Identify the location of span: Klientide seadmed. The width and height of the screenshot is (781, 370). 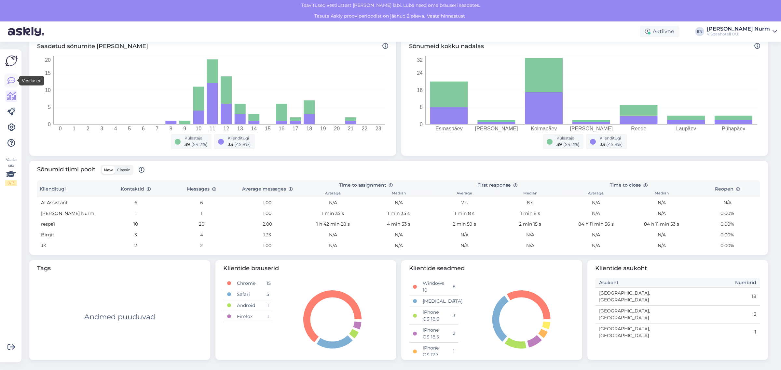
(492, 268).